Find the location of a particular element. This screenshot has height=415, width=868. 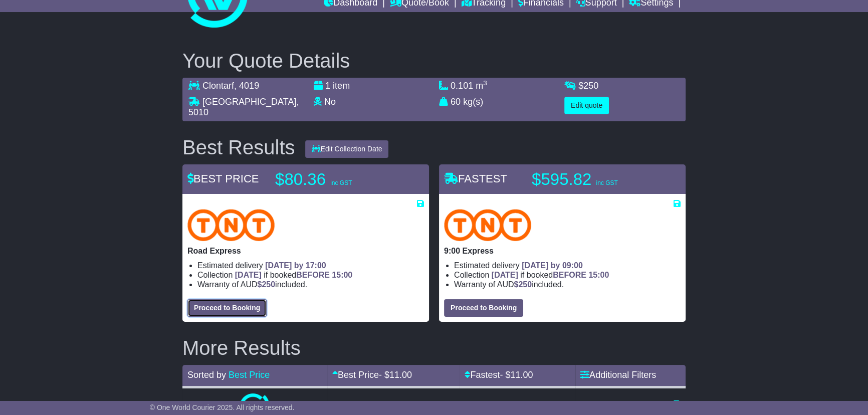

a: Additional Filters is located at coordinates (618, 375).